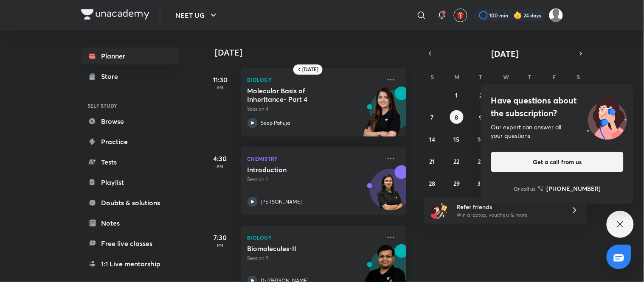 The image size is (644, 282). I want to click on h6: Refer friends, so click(509, 207).